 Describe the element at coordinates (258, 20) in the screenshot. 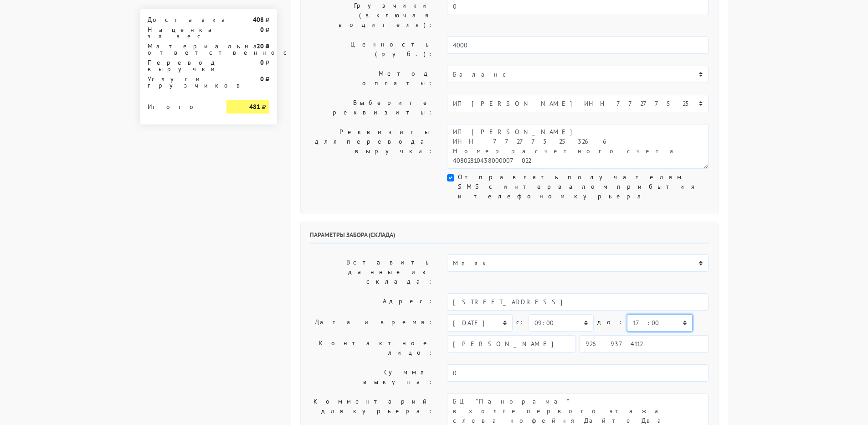

I see `strong: 408` at that location.